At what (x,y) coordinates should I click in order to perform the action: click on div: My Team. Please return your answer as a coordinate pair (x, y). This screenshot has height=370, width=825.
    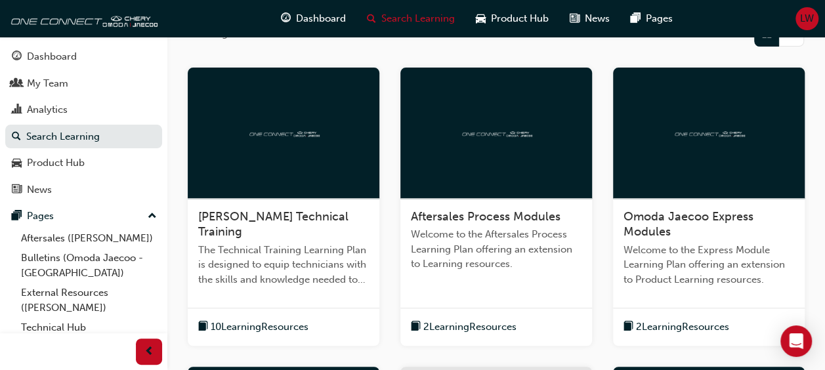
    Looking at the image, I should click on (47, 83).